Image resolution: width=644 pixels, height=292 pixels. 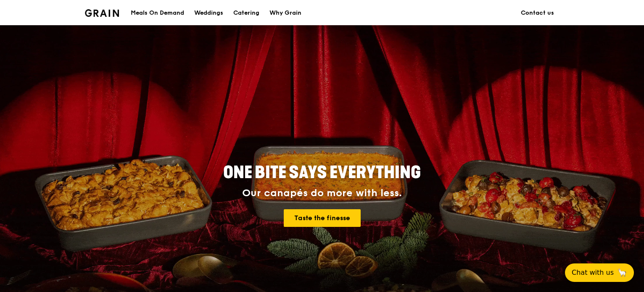 I want to click on span: ONE BITE SAYS EVERYTHING, so click(x=322, y=173).